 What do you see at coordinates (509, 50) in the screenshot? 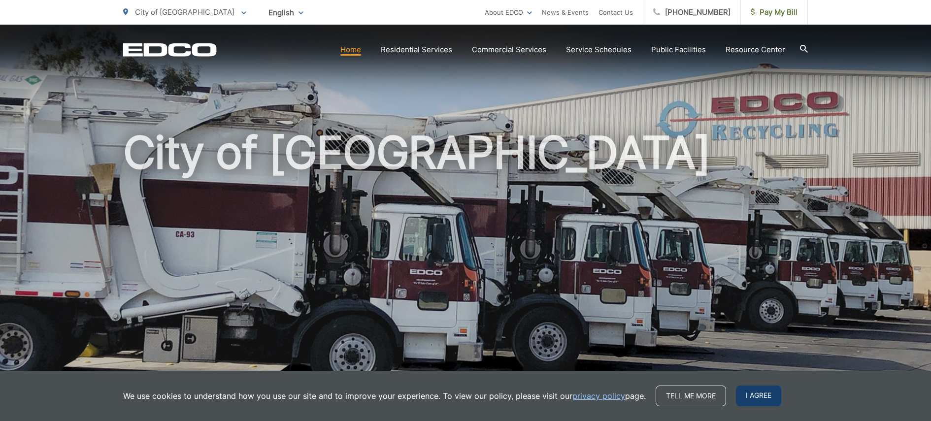
I see `a: Commercial Services` at bounding box center [509, 50].